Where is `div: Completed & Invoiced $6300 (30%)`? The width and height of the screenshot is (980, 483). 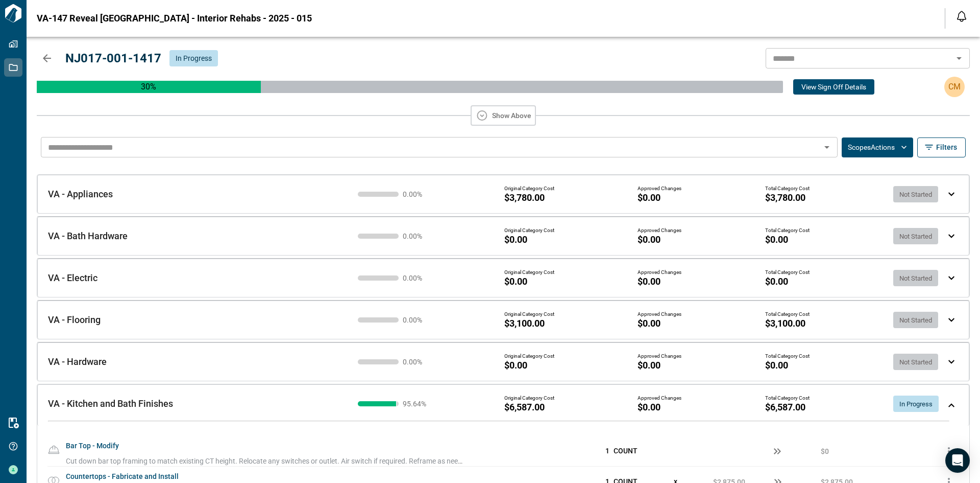
div: Completed & Invoiced $6300 (30%) is located at coordinates (148, 87).